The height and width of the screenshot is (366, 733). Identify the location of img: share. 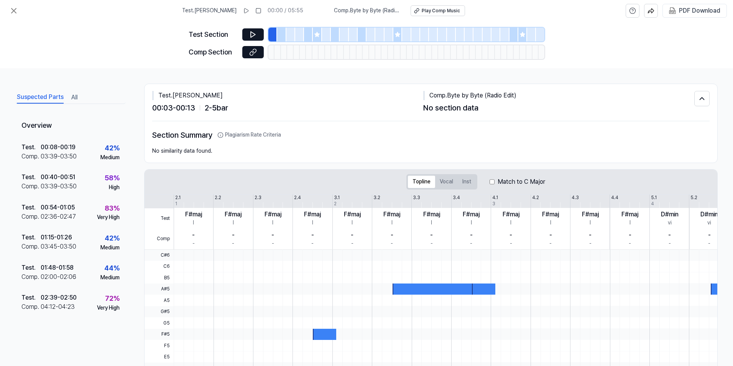
(651, 11).